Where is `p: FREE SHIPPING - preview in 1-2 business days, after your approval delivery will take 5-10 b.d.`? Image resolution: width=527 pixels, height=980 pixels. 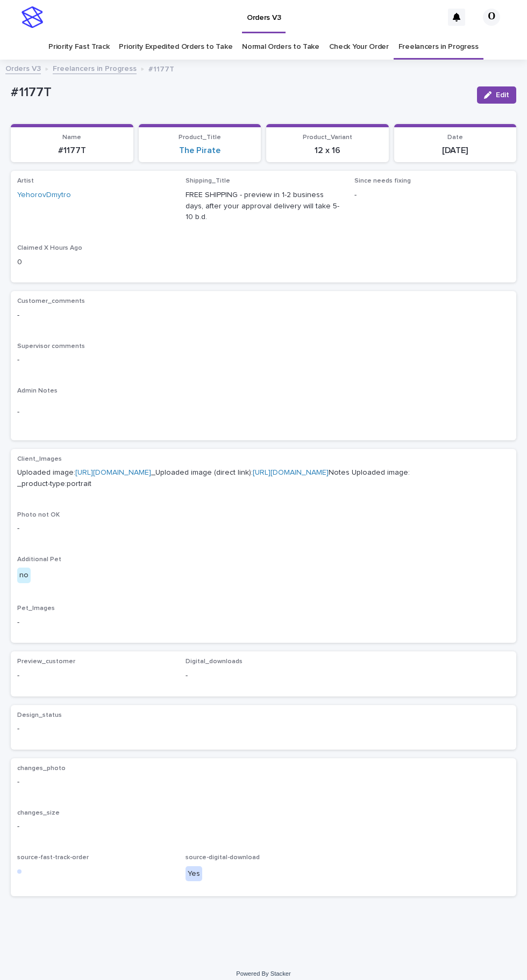 p: FREE SHIPPING - preview in 1-2 business days, after your approval delivery will take 5-10 b.d. is located at coordinates (263, 206).